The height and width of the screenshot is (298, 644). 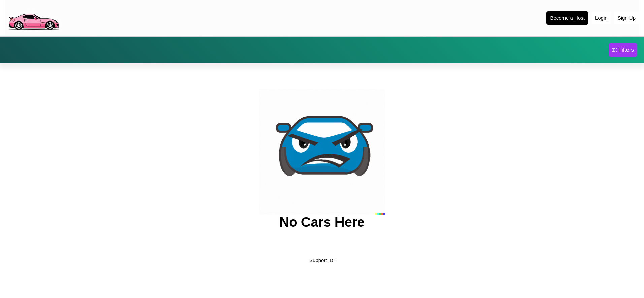 What do you see at coordinates (626, 18) in the screenshot?
I see `button: Sign Up` at bounding box center [626, 18].